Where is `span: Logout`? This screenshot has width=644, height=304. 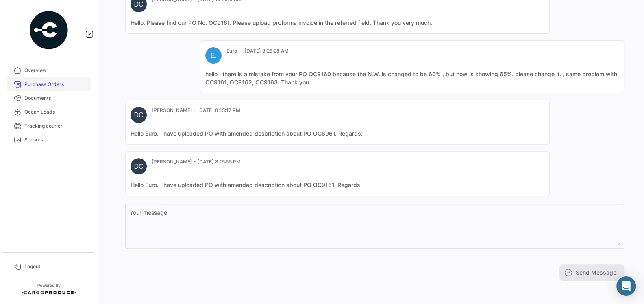 span: Logout is located at coordinates (56, 266).